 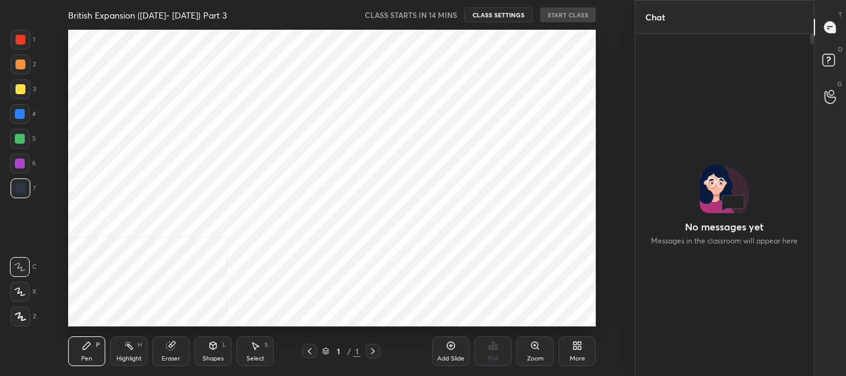 What do you see at coordinates (23, 64) in the screenshot?
I see `div: 2` at bounding box center [23, 64].